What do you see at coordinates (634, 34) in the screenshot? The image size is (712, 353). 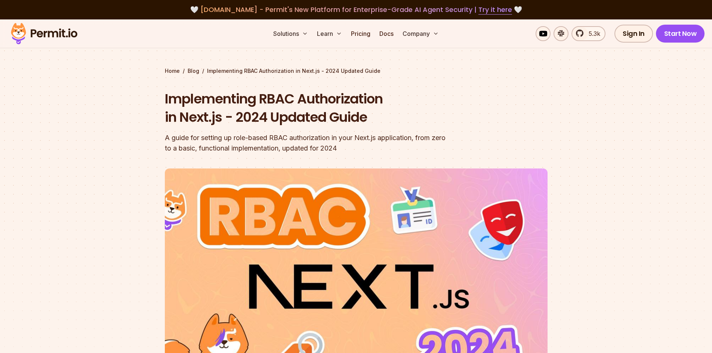 I see `a: Sign In` at bounding box center [634, 34].